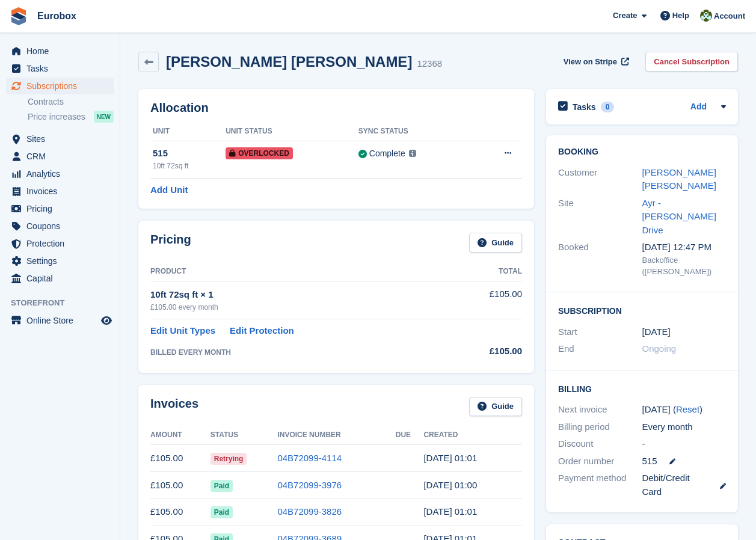 This screenshot has height=540, width=756. Describe the element at coordinates (63, 51) in the screenshot. I see `span: Home` at that location.